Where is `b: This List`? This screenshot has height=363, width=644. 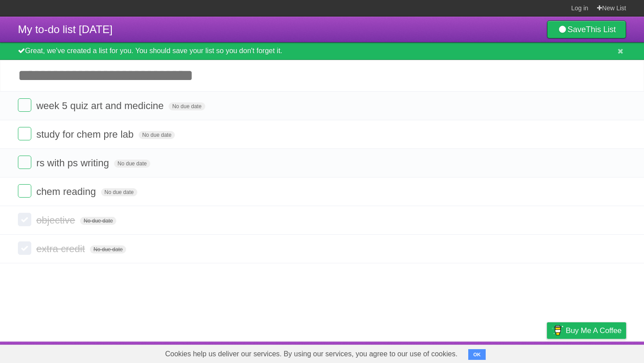 b: This List is located at coordinates (601, 30).